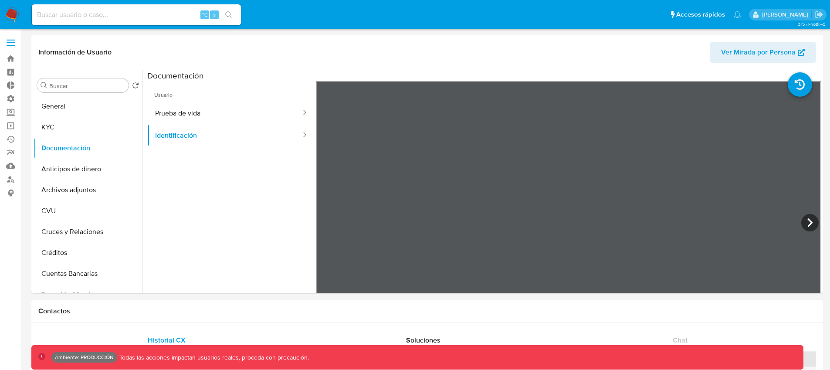 This screenshot has width=830, height=370. Describe the element at coordinates (136, 15) in the screenshot. I see `input: Buscar usuario o caso...` at that location.